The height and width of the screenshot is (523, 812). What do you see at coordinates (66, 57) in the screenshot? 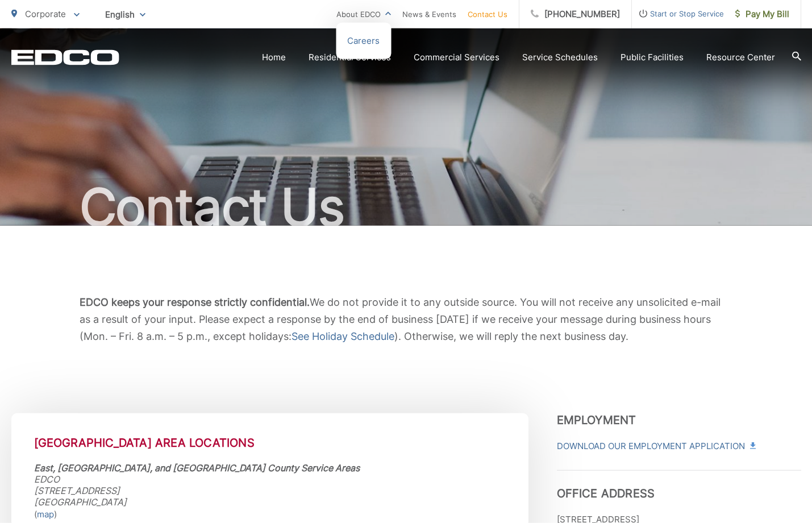
I see `a: EDCD logo. Return to the homepage.` at bounding box center [66, 57].